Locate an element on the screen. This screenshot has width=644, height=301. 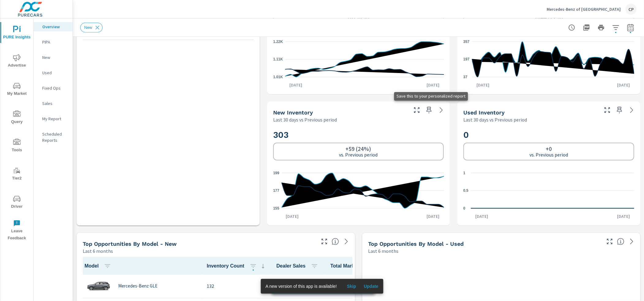
button: Select Date Range is located at coordinates (630, 28).